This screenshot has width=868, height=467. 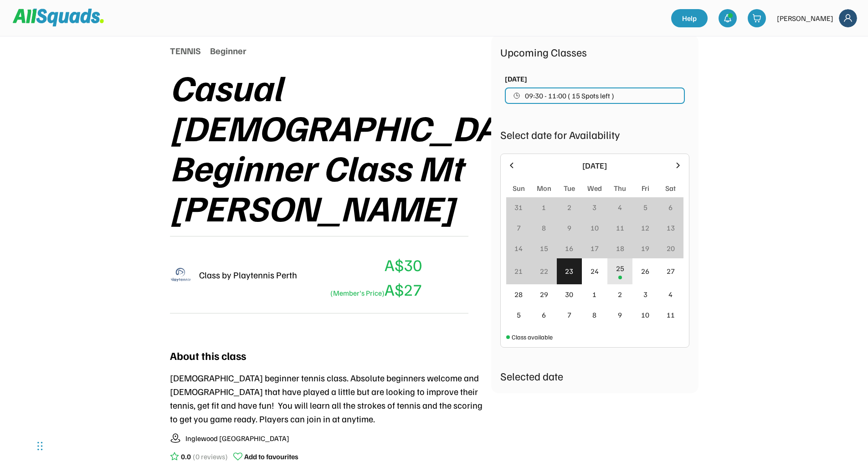 I want to click on div: 27, so click(x=671, y=271).